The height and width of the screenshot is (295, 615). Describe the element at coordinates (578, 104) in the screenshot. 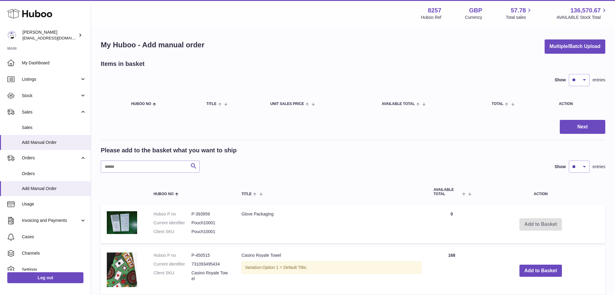

I see `div: Action` at that location.